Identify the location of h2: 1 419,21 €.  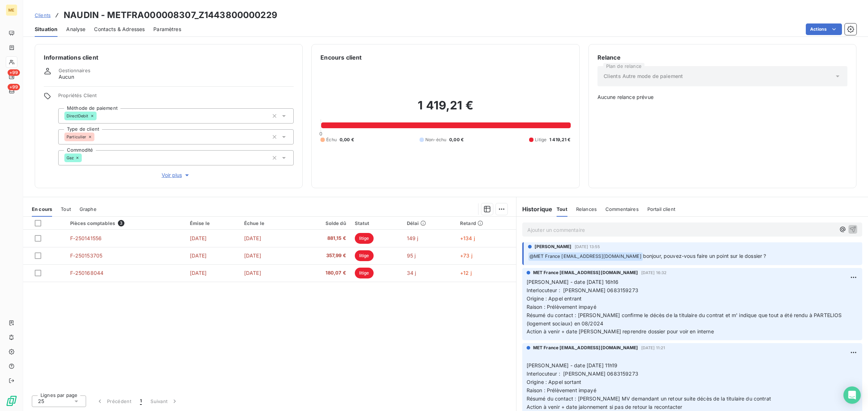
(445, 109).